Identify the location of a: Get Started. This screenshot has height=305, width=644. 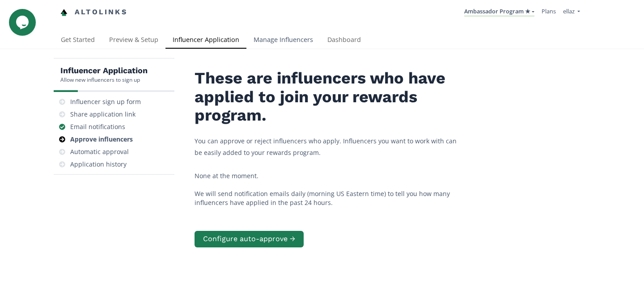
(78, 41).